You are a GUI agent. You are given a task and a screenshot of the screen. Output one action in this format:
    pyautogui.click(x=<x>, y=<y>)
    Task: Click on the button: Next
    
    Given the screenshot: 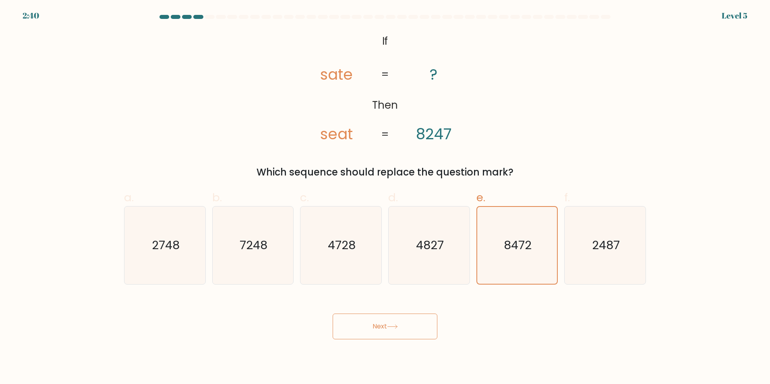 What is the action you would take?
    pyautogui.click(x=385, y=327)
    